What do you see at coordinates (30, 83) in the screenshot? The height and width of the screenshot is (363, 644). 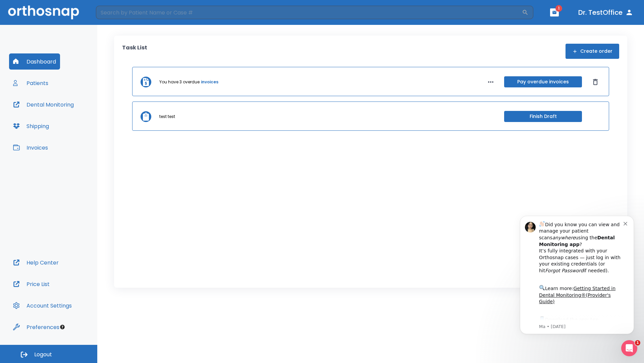 I see `button: Patients` at bounding box center [30, 83].